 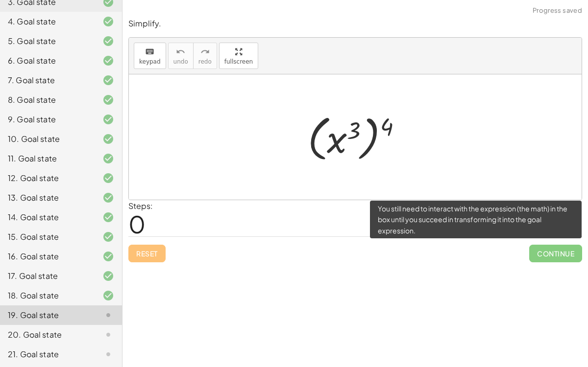 I want to click on div: 4. Goal state, so click(x=47, y=22).